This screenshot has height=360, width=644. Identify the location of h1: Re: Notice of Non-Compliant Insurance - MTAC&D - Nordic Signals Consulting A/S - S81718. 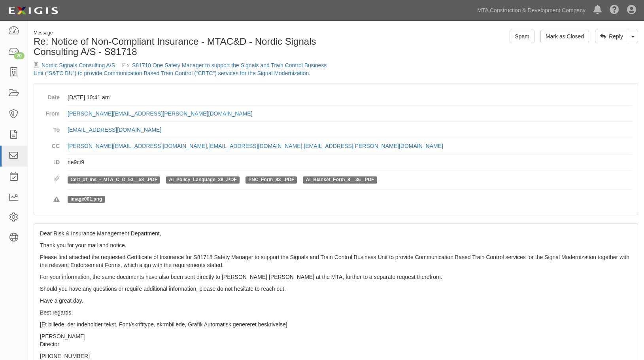
(182, 46).